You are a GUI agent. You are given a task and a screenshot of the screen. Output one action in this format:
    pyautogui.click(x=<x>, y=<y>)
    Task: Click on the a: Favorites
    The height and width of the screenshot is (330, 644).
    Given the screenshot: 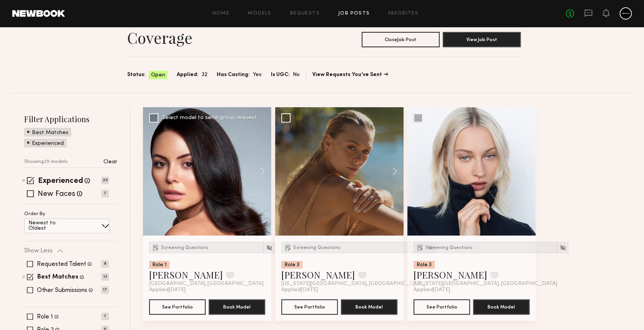 What is the action you would take?
    pyautogui.click(x=403, y=13)
    